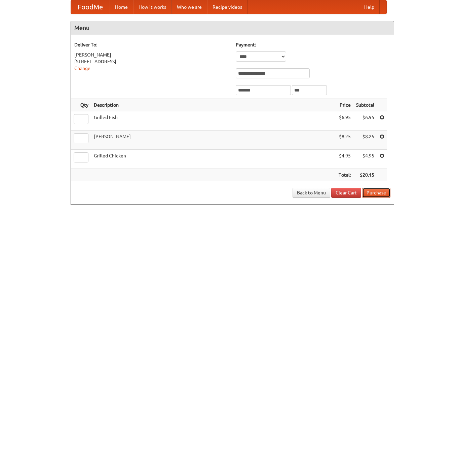 This screenshot has width=457, height=476. What do you see at coordinates (344, 175) in the screenshot?
I see `th: Total:` at bounding box center [344, 175].